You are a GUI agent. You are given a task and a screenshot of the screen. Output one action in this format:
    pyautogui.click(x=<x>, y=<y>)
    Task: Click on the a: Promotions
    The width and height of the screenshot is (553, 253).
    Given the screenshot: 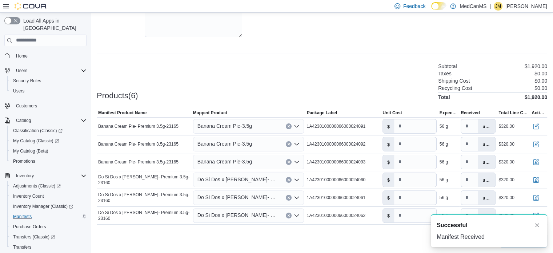 What is the action you would take?
    pyautogui.click(x=24, y=161)
    